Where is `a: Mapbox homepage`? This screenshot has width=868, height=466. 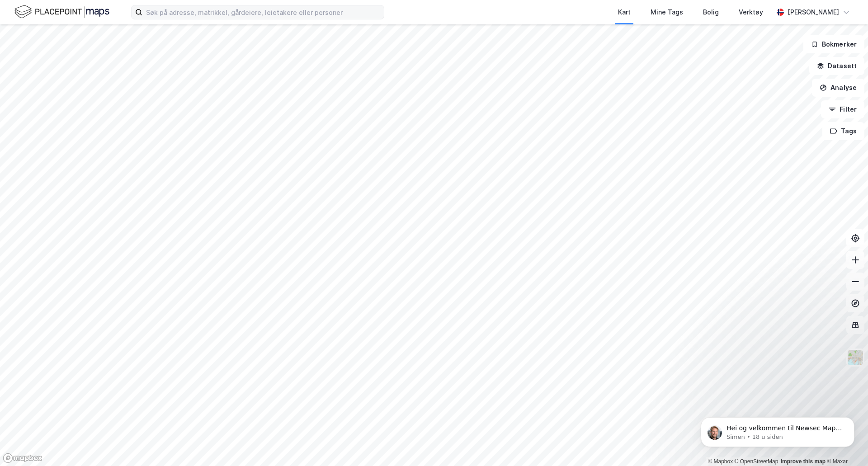 a: Mapbox homepage is located at coordinates (23, 458).